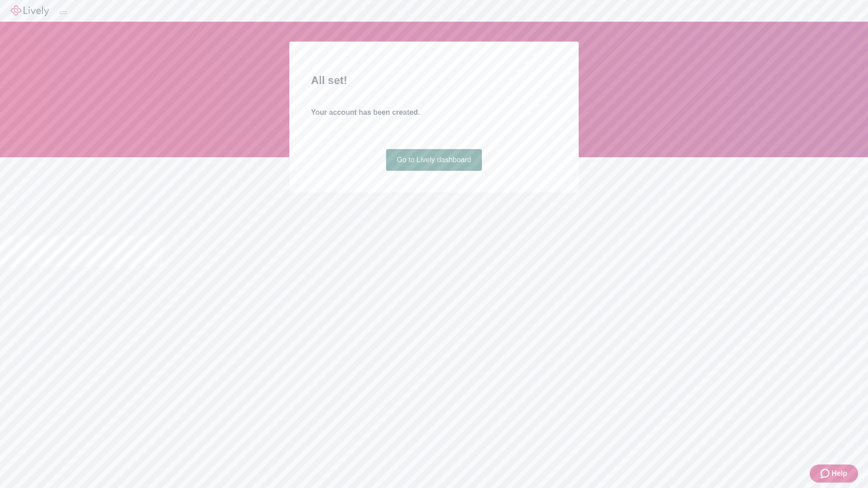  What do you see at coordinates (826, 473) in the screenshot?
I see `svg: Zendesk support icon` at bounding box center [826, 473].